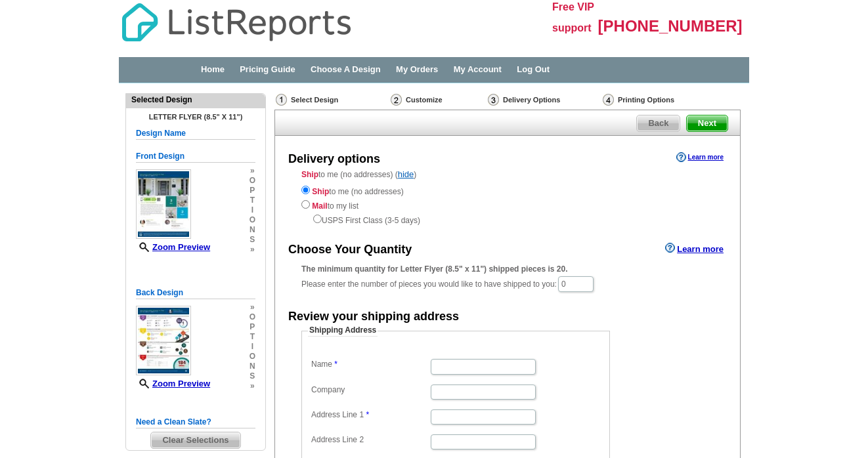 Image resolution: width=868 pixels, height=458 pixels. What do you see at coordinates (195, 441) in the screenshot?
I see `span: Clear Selections` at bounding box center [195, 441].